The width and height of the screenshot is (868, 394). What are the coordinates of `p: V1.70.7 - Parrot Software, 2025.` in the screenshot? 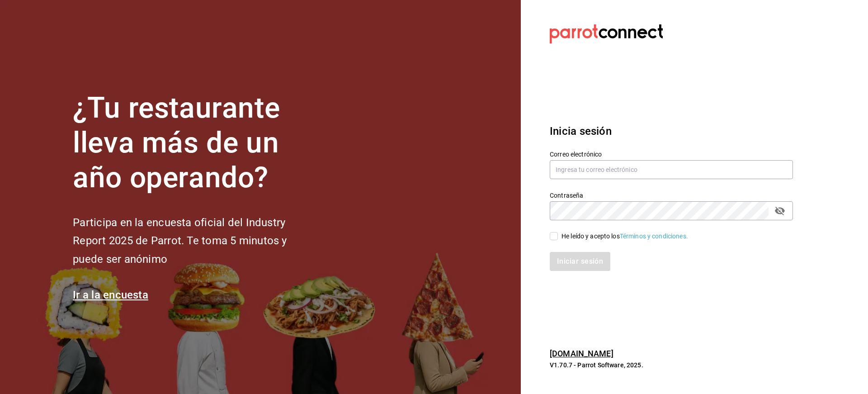 It's located at (672, 365).